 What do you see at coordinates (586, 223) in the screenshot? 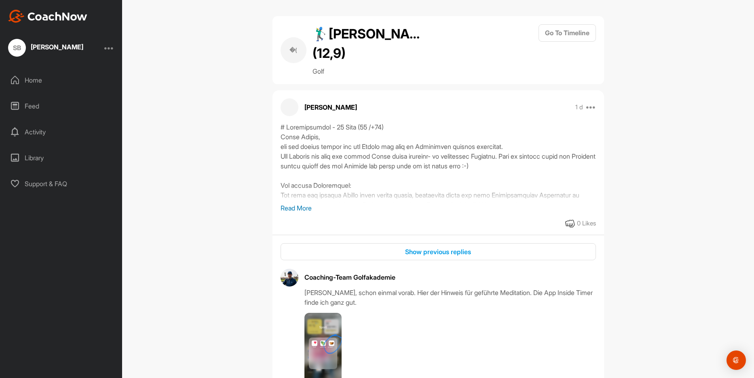
I see `div: 0 Likes` at bounding box center [586, 223].